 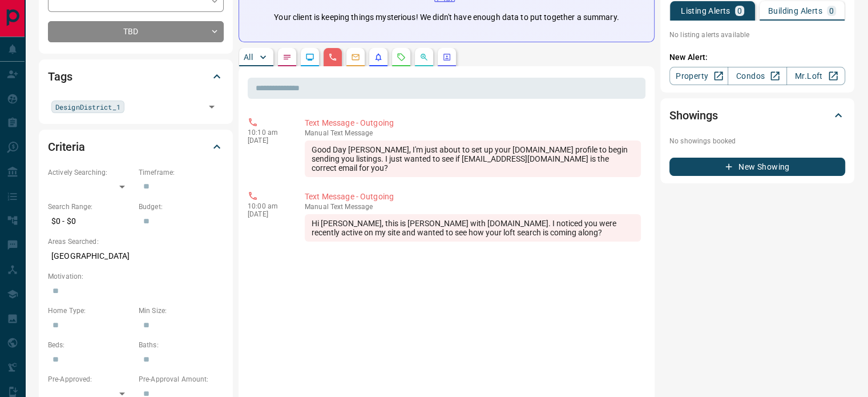 I want to click on p: All, so click(x=248, y=57).